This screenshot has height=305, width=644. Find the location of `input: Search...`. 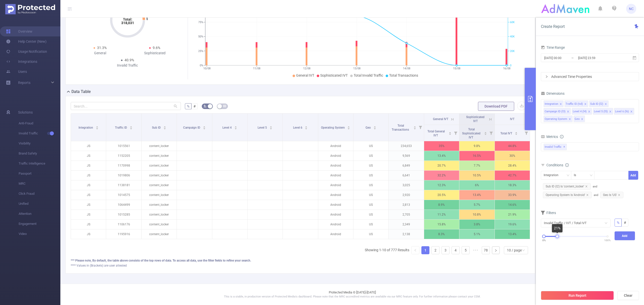

input: Search... is located at coordinates (126, 106).